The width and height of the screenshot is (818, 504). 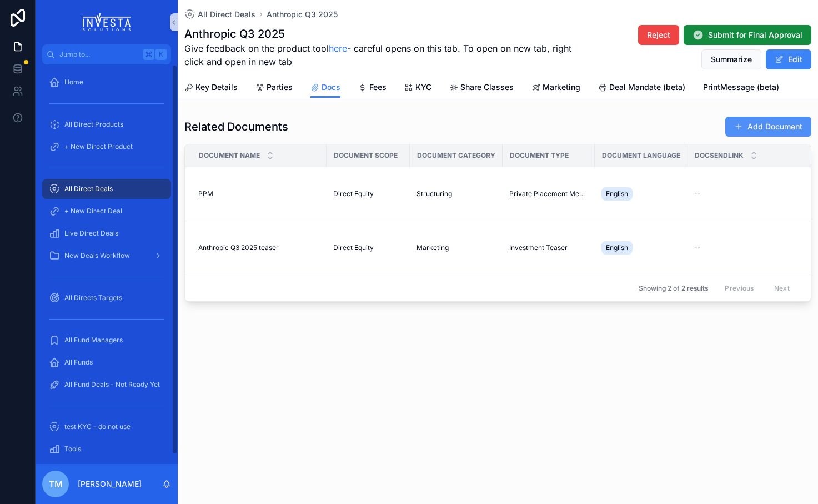 I want to click on a: Anthropic Q3 2025 teaser, so click(x=259, y=248).